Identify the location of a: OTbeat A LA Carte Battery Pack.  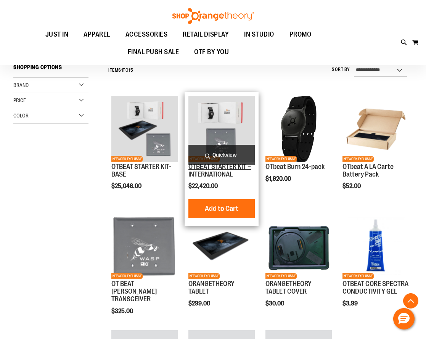
(368, 170).